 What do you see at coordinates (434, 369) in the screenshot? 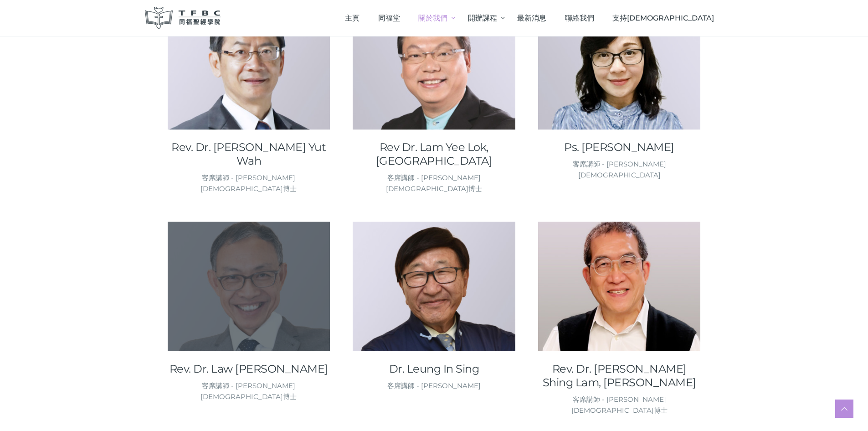
I see `a: Dr. Leung In Sing` at bounding box center [434, 369].